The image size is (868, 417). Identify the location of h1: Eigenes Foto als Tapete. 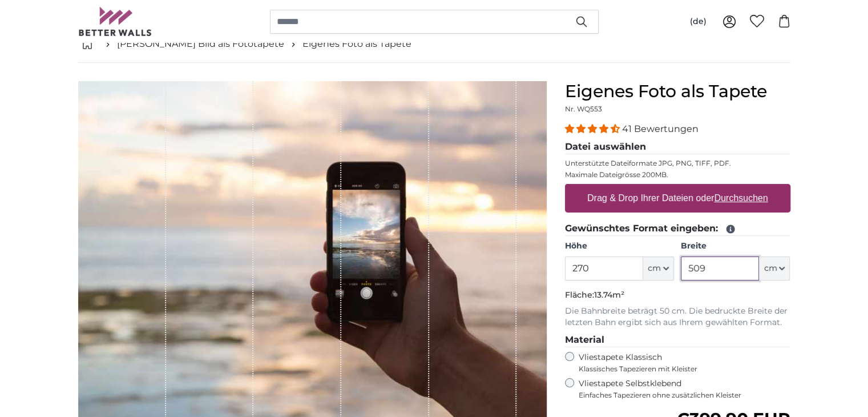
(677, 91).